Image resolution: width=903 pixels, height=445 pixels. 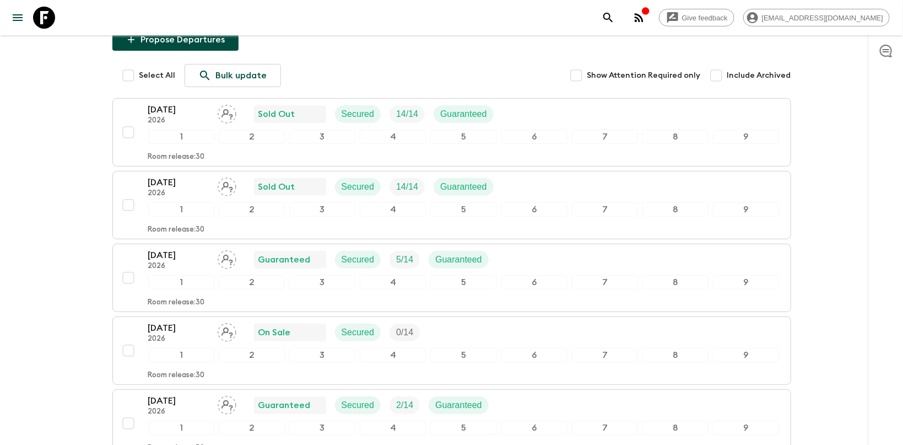 I want to click on p: 2 / 14, so click(x=405, y=405).